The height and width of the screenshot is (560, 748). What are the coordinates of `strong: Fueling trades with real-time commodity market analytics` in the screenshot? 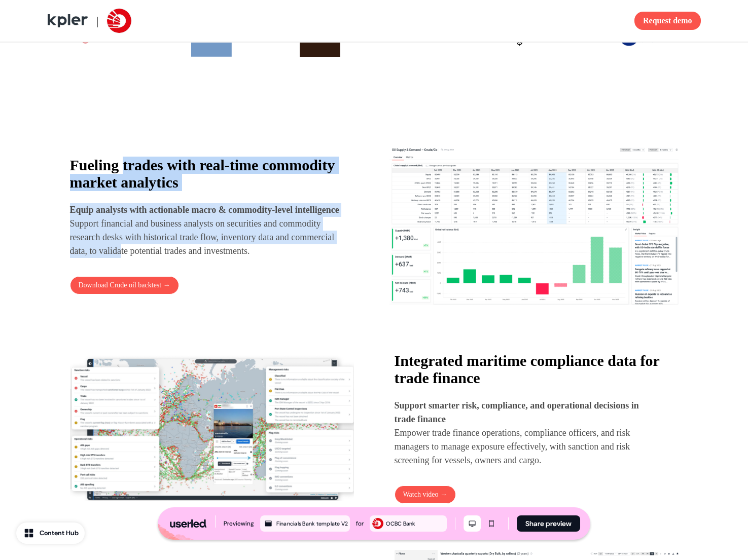 It's located at (202, 173).